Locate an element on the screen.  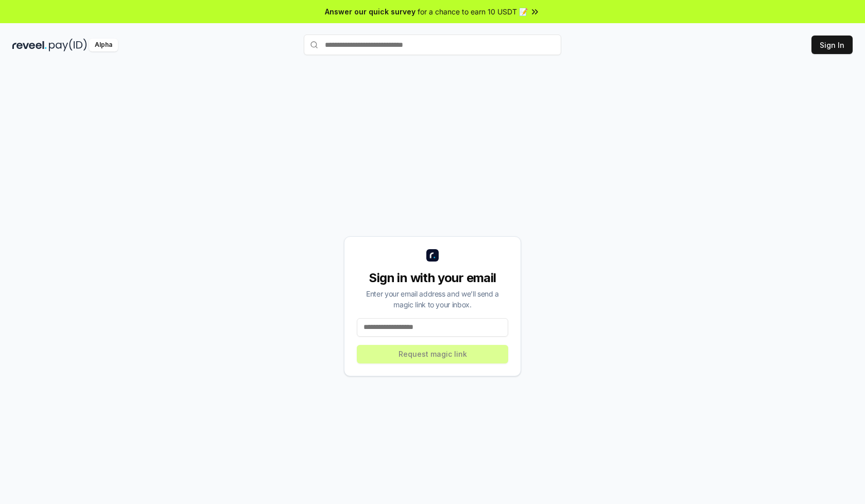
div: Sign in with your email is located at coordinates (433, 278).